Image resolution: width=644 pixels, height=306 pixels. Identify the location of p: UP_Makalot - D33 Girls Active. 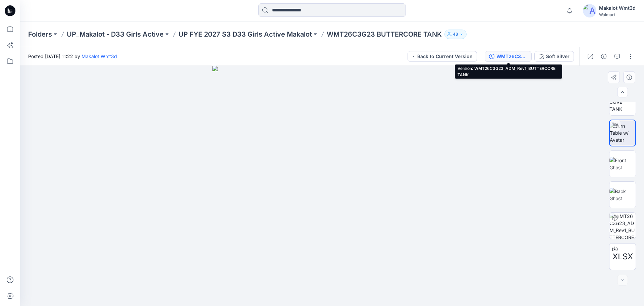
(115, 34).